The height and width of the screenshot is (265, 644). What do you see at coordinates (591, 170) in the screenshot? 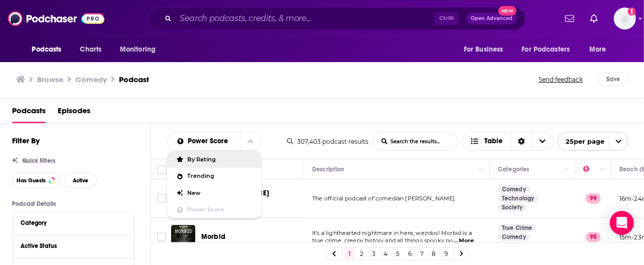
I see `div: Power Score` at bounding box center [591, 170].